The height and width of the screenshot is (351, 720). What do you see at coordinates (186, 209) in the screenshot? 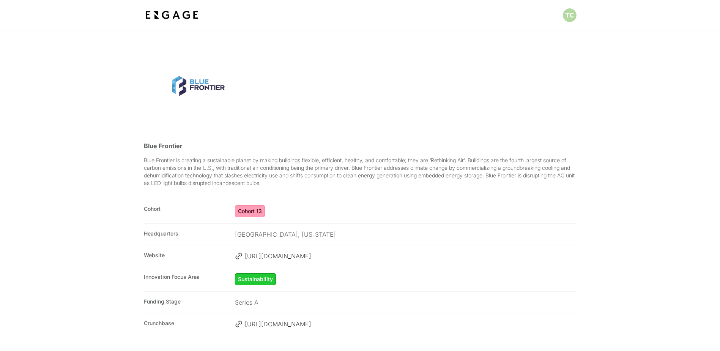
I see `span: Cohort` at bounding box center [186, 209].